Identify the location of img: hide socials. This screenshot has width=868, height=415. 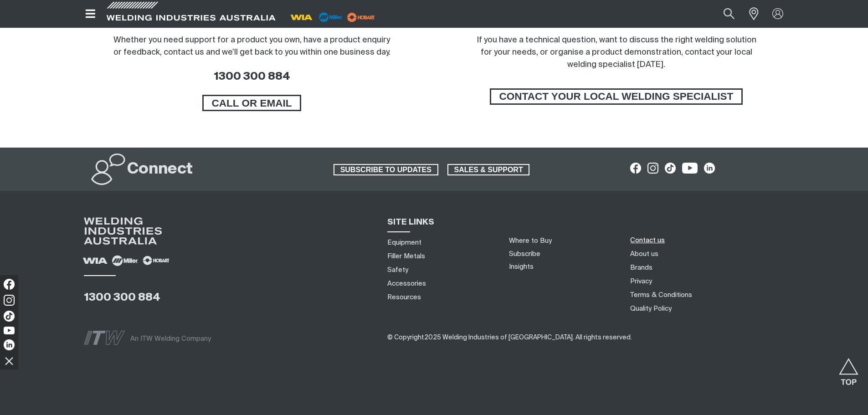
(9, 360).